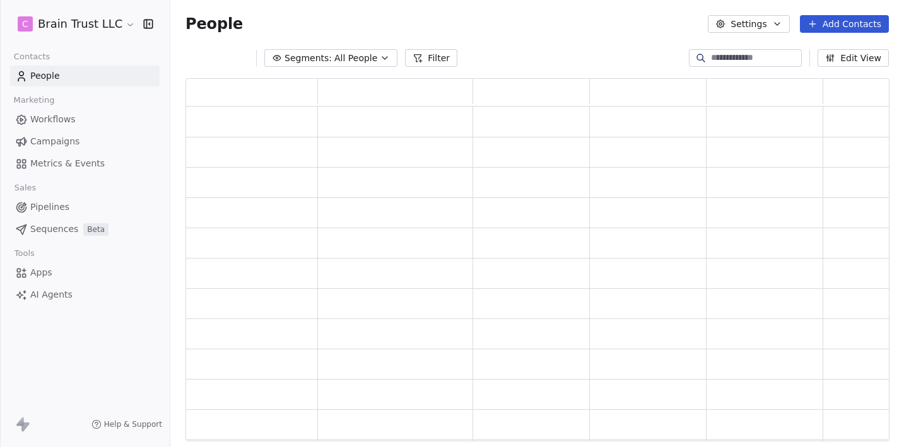 This screenshot has height=447, width=904. Describe the element at coordinates (53, 119) in the screenshot. I see `span: Workflows` at that location.